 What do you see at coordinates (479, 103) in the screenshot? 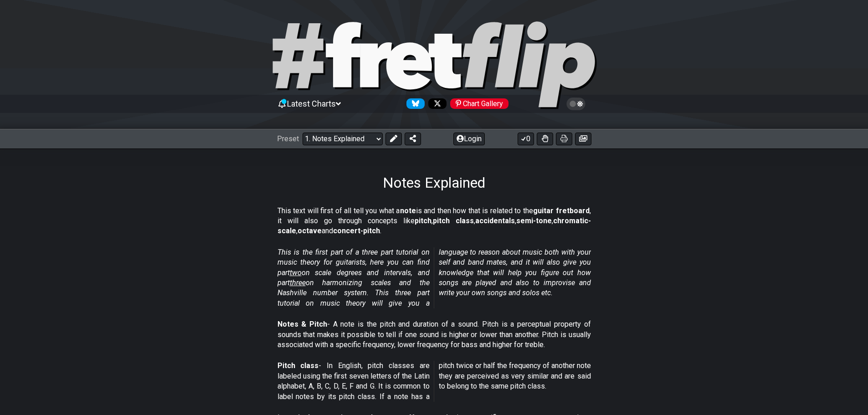
I see `div: Chart Gallery` at bounding box center [479, 103].